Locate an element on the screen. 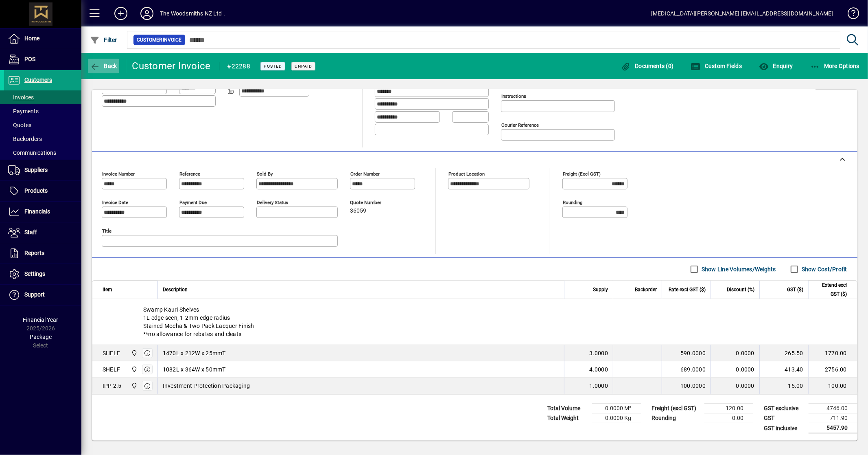 The image size is (868, 455). span: Settings is located at coordinates (34, 274).